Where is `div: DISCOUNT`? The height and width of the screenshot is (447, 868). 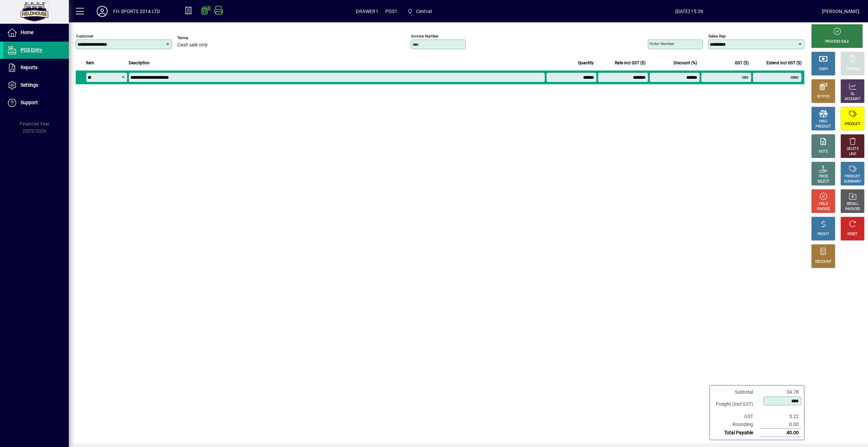
div: DISCOUNT is located at coordinates (823, 261).